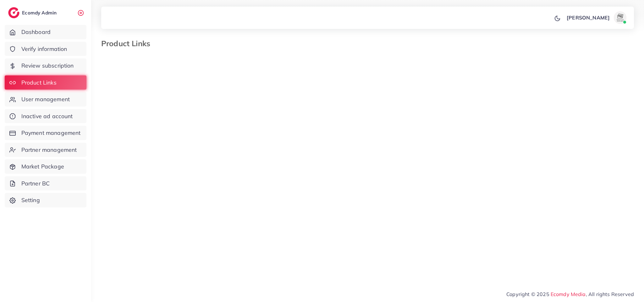  I want to click on img: avatar, so click(621, 17).